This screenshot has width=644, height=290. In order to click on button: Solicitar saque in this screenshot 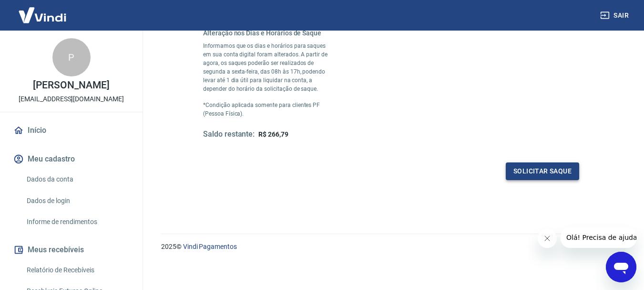, I will do `click(543, 171)`.